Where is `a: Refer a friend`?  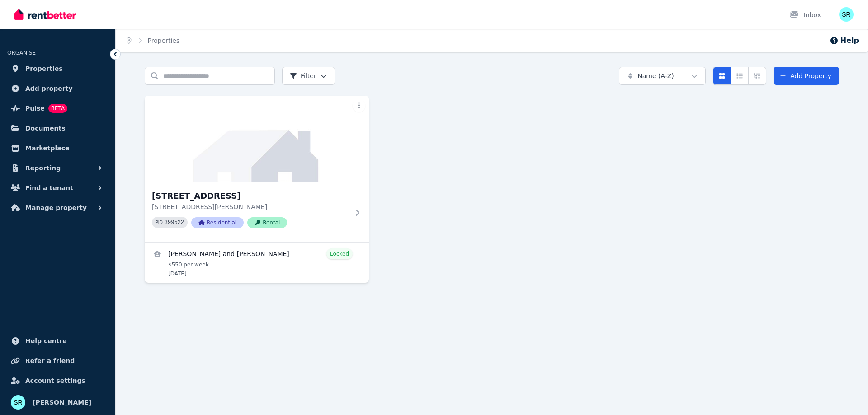
a: Refer a friend is located at coordinates (58, 361).